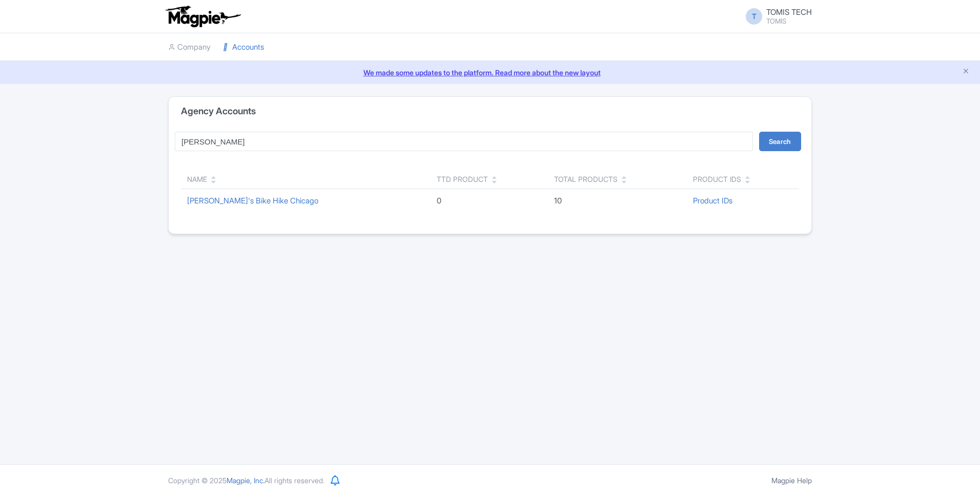 The width and height of the screenshot is (980, 496). I want to click on a: Magpie Help, so click(791, 479).